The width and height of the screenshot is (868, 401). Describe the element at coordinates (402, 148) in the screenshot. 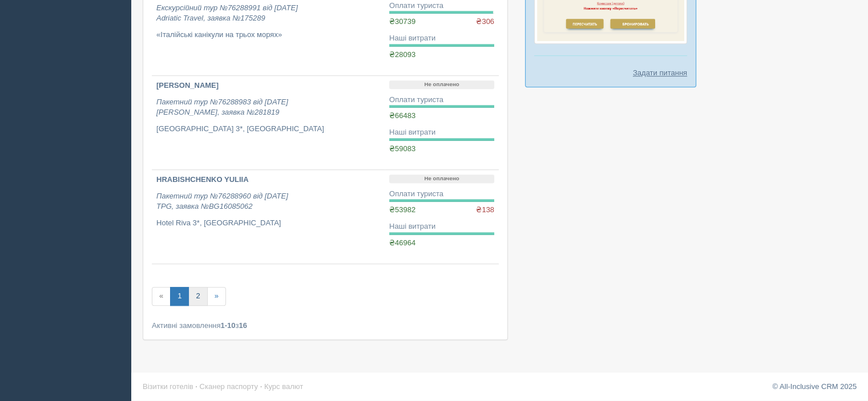

I see `span: ₴59083` at that location.